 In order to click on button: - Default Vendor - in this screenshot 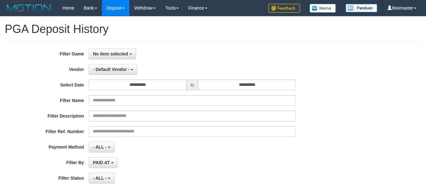, I will do `click(113, 69)`.